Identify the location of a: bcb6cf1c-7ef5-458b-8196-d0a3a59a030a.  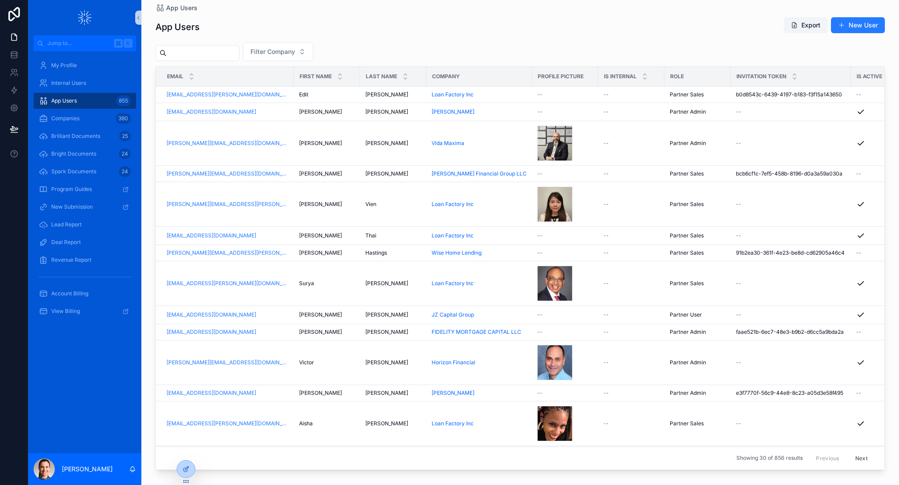
(791, 174).